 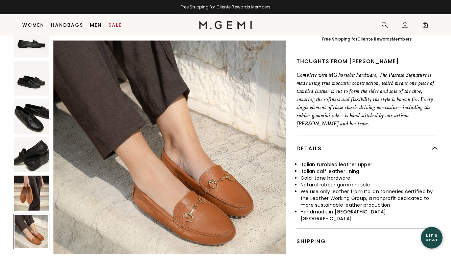 I want to click on li: Italian tumbled leather upper, so click(x=369, y=165).